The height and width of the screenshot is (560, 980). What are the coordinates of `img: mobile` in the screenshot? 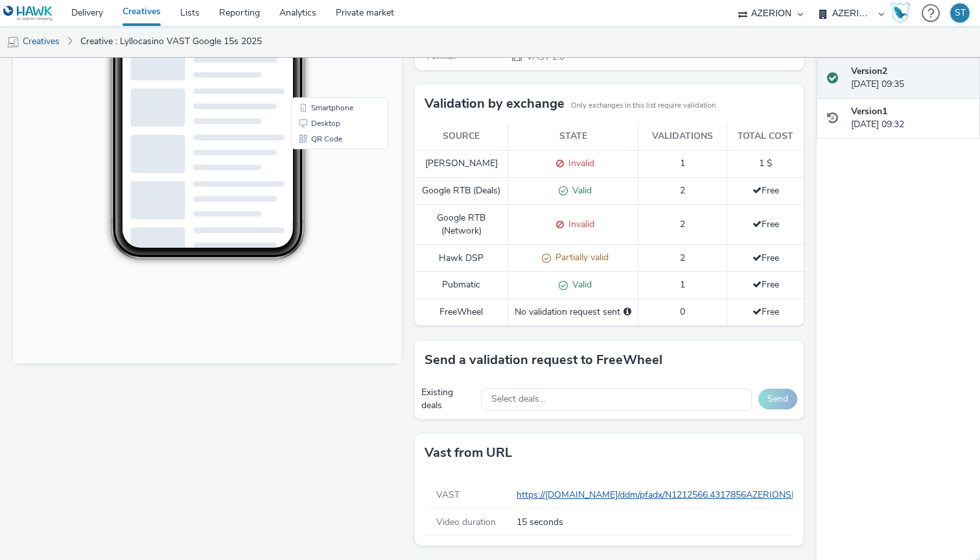 It's located at (13, 42).